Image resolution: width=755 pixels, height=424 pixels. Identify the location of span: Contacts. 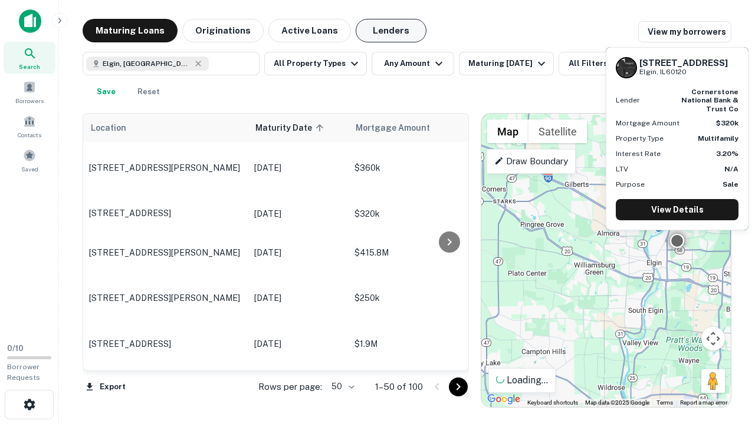
(29, 135).